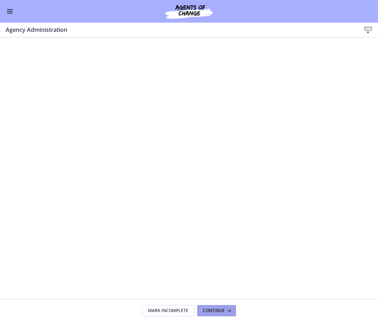  Describe the element at coordinates (189, 11) in the screenshot. I see `img: Agents of Change` at that location.